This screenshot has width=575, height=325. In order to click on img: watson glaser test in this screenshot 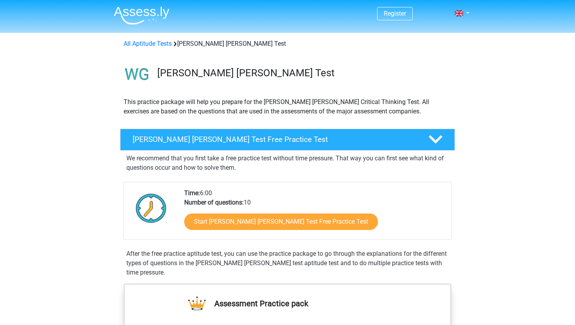, I will do `click(137, 74)`.